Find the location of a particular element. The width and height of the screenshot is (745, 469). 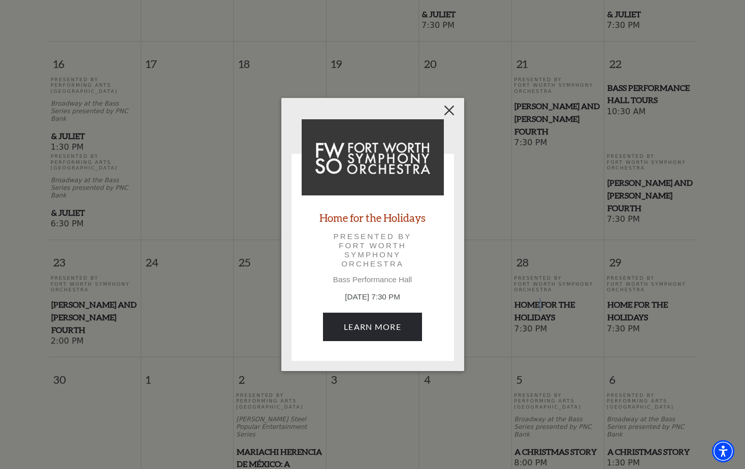

div: Accessibility Menu is located at coordinates (723, 452).